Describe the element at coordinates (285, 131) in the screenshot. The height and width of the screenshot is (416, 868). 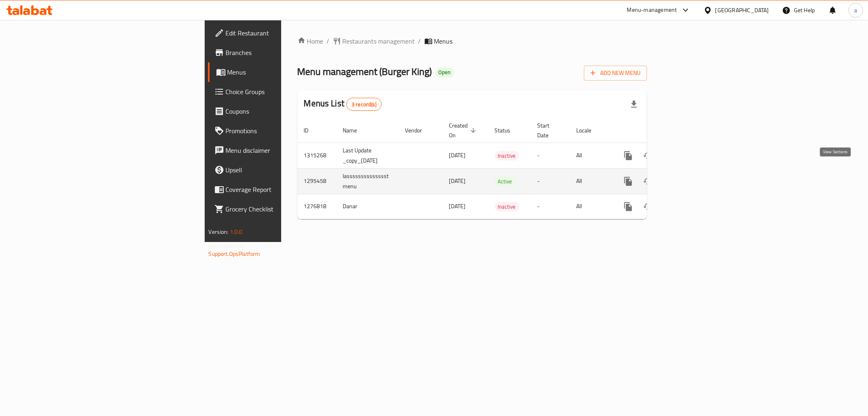
I see `span: Promotions` at that location.